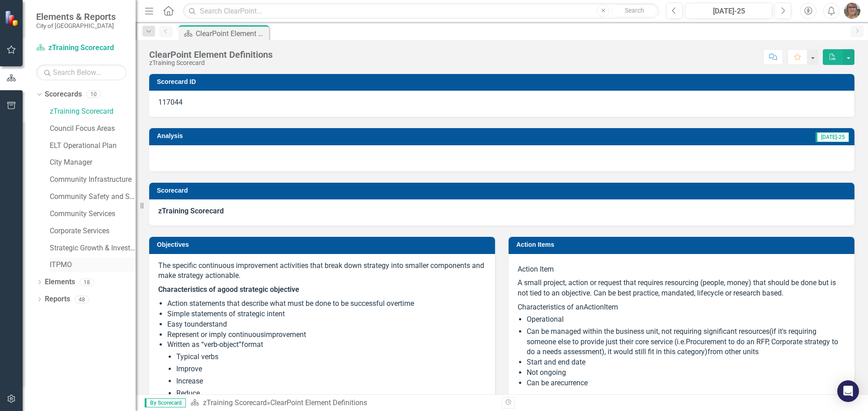 This screenshot has height=411, width=868. Describe the element at coordinates (189, 290) in the screenshot. I see `strong: Characteristics of a` at that location.